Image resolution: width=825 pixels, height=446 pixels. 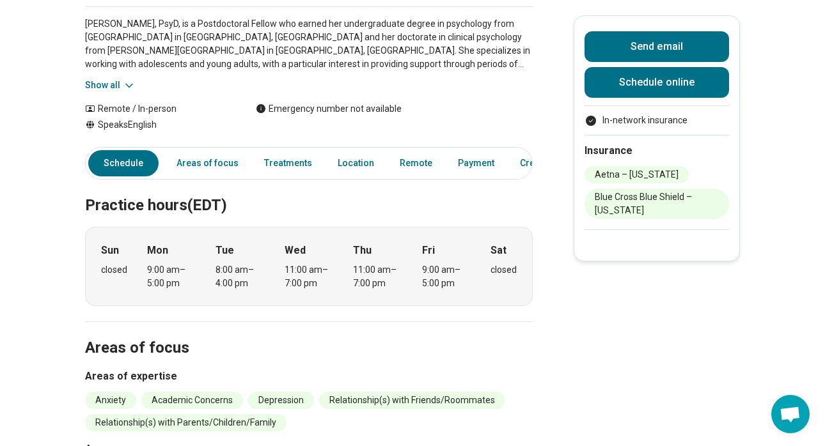 I want to click on strong: Tue, so click(x=224, y=251).